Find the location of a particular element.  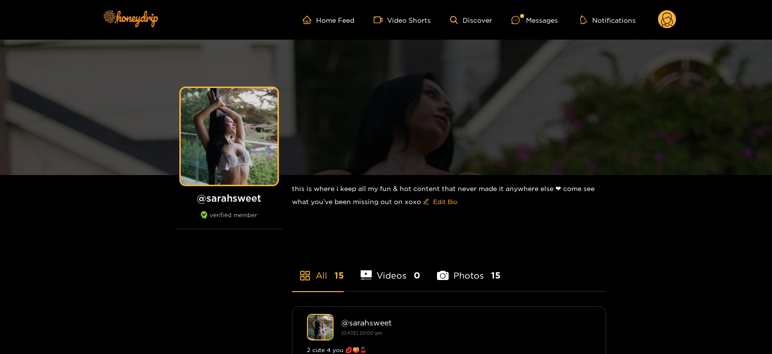

div: @ sarahsweet is located at coordinates (466, 322).